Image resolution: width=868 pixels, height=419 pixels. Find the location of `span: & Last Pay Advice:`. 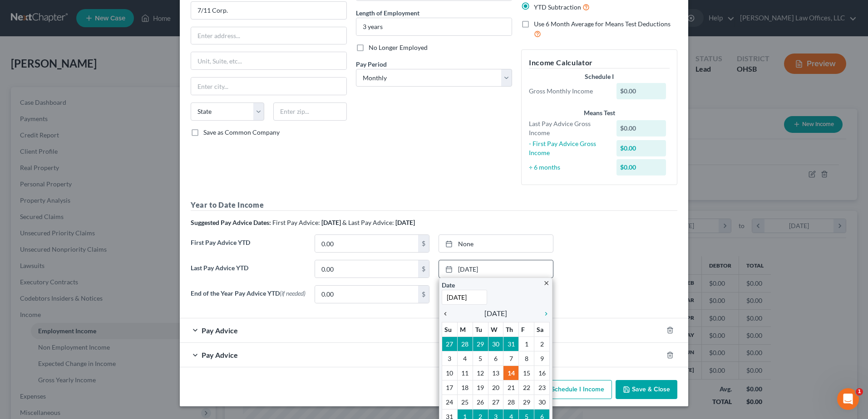

span: & Last Pay Advice: is located at coordinates (368, 222).